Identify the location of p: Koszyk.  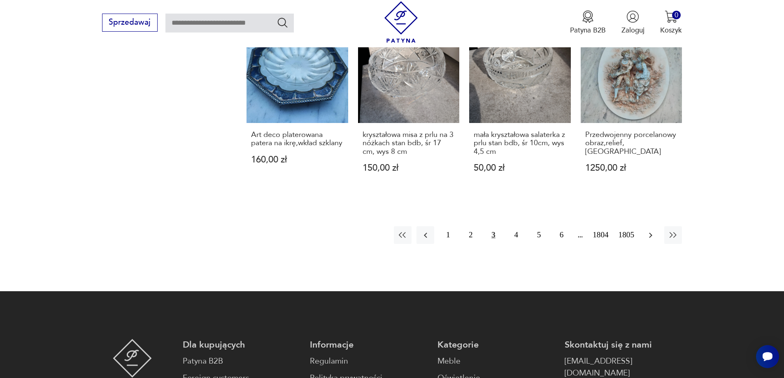
(671, 30).